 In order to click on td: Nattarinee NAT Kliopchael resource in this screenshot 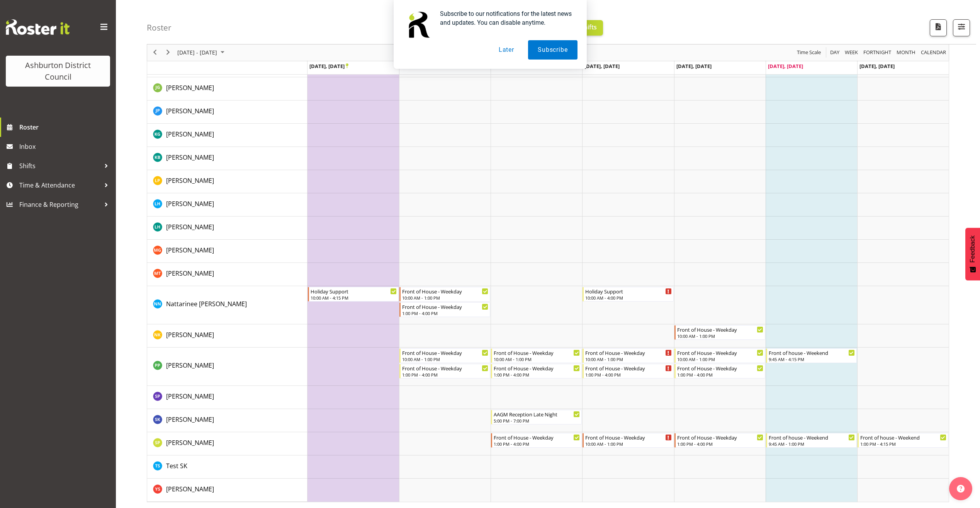, I will do `click(227, 305)`.